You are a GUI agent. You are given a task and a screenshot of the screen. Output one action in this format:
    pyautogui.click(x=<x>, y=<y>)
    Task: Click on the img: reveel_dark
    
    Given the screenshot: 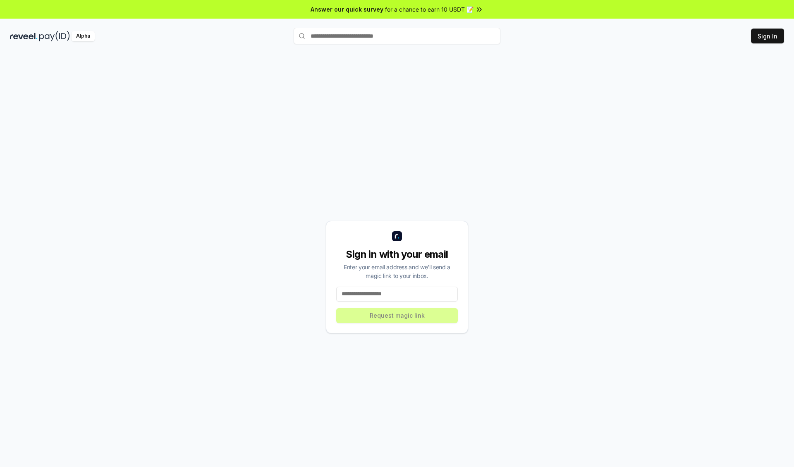 What is the action you would take?
    pyautogui.click(x=24, y=36)
    